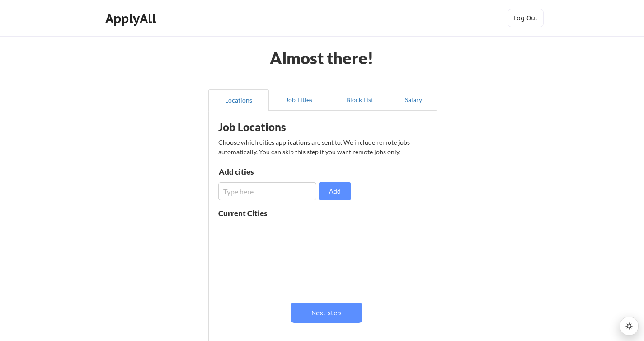  Describe the element at coordinates (267, 191) in the screenshot. I see `input: Type here...` at that location.